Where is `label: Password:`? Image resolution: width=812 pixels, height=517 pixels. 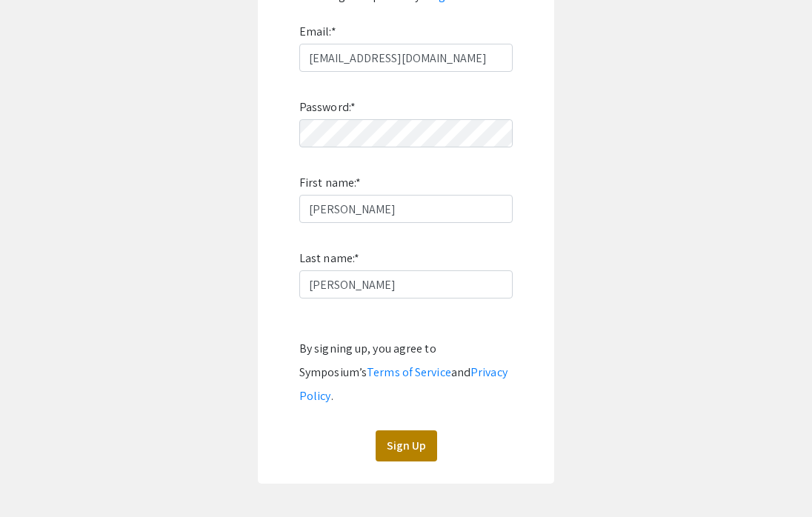 label: Password: is located at coordinates (327, 108).